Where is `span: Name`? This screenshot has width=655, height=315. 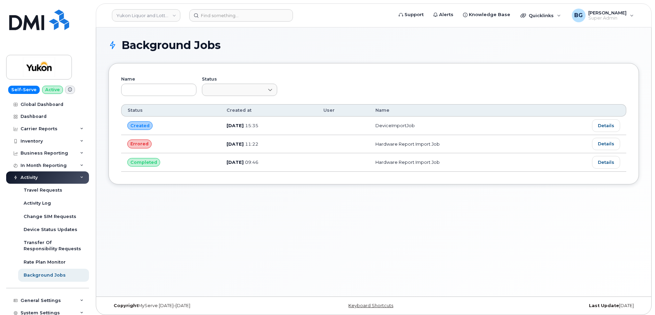 span: Name is located at coordinates (383, 110).